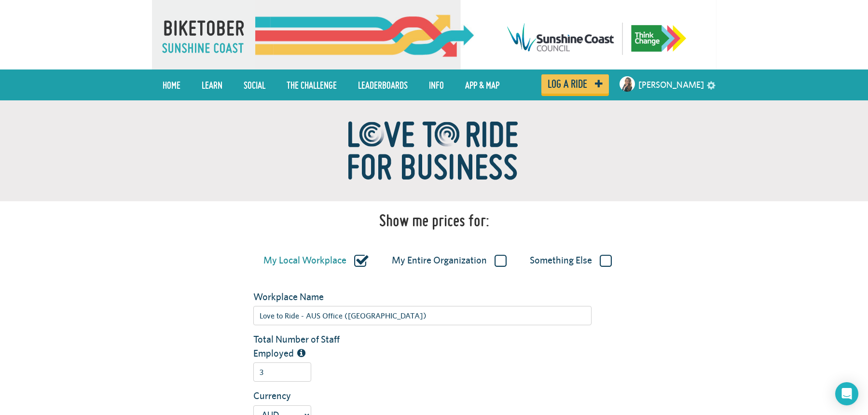 This screenshot has height=415, width=868. What do you see at coordinates (305, 296) in the screenshot?
I see `label: Workplace Name` at bounding box center [305, 296].